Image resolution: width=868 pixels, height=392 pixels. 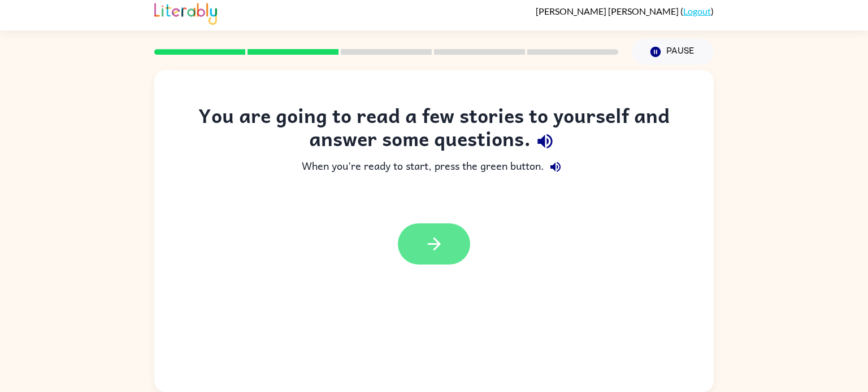 I want to click on button: Pause, so click(x=673, y=52).